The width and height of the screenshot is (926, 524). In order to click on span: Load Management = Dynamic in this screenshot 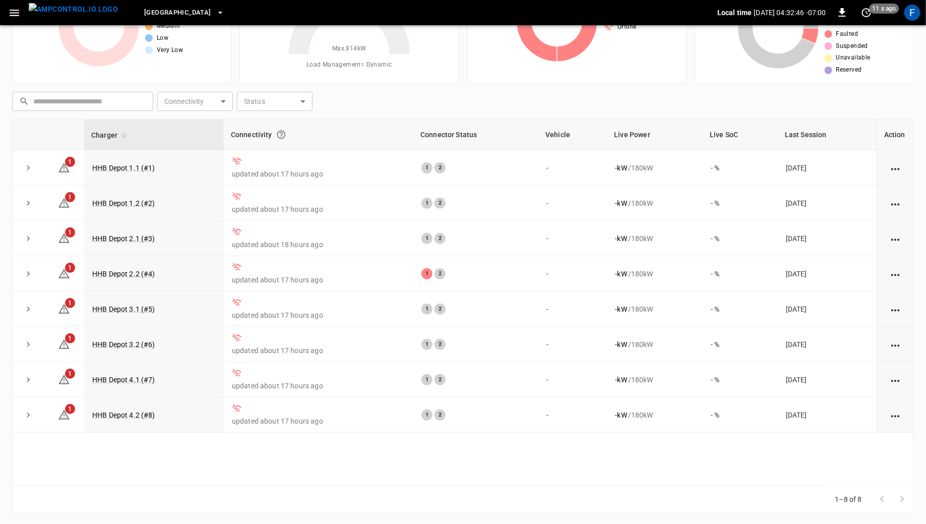, I will do `click(349, 65)`.